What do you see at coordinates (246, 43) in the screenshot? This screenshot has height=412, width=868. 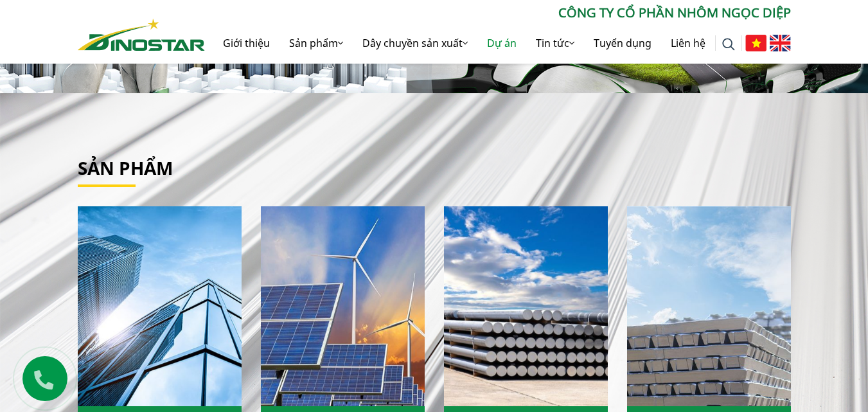 I see `a: Giới thiệu` at bounding box center [246, 43].